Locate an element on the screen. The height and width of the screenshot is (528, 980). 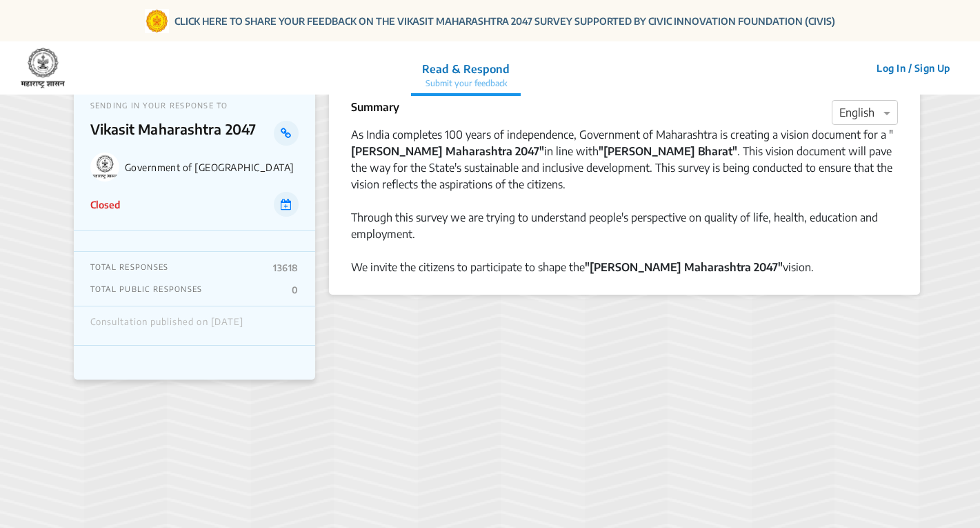
img: 7907nfqetxyivg6ubhai9kg9bhzr is located at coordinates (43, 68).